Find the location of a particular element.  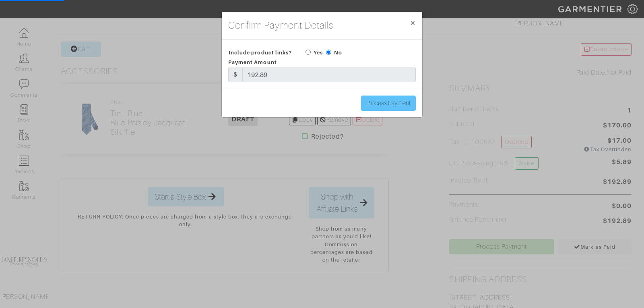

h4: Confirm Payment Details is located at coordinates (280, 25).